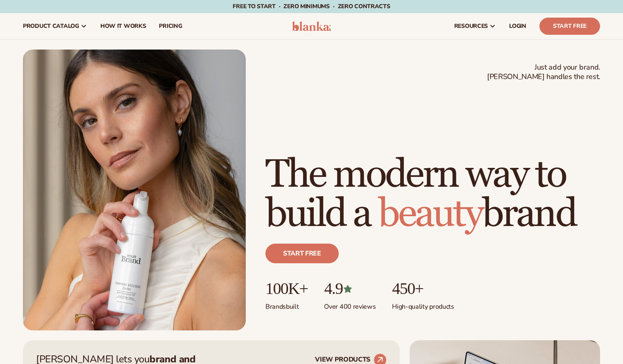 This screenshot has width=623, height=364. I want to click on span: LOGIN, so click(518, 26).